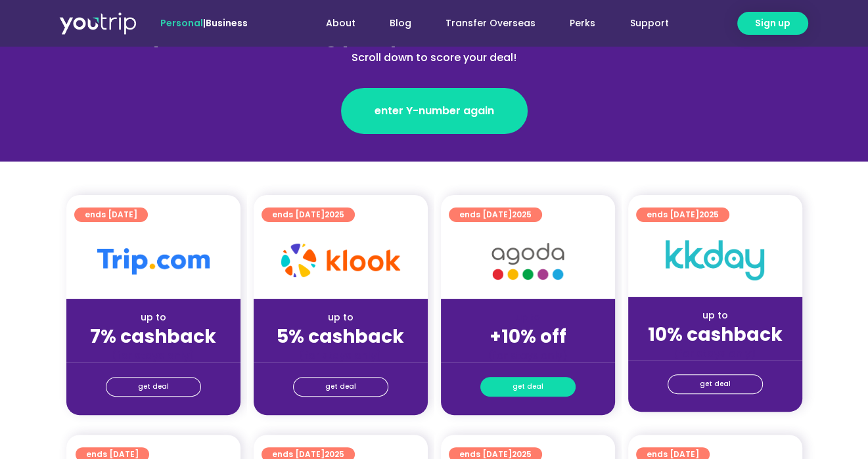 The width and height of the screenshot is (868, 459). Describe the element at coordinates (527, 317) in the screenshot. I see `span: up to` at that location.